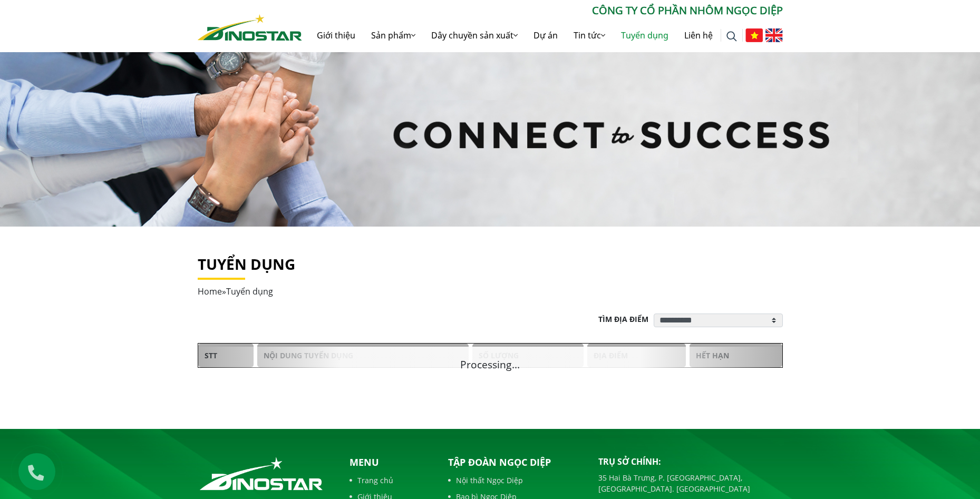  Describe the element at coordinates (515, 481) in the screenshot. I see `a: Nội thất Ngọc Diệp` at that location.